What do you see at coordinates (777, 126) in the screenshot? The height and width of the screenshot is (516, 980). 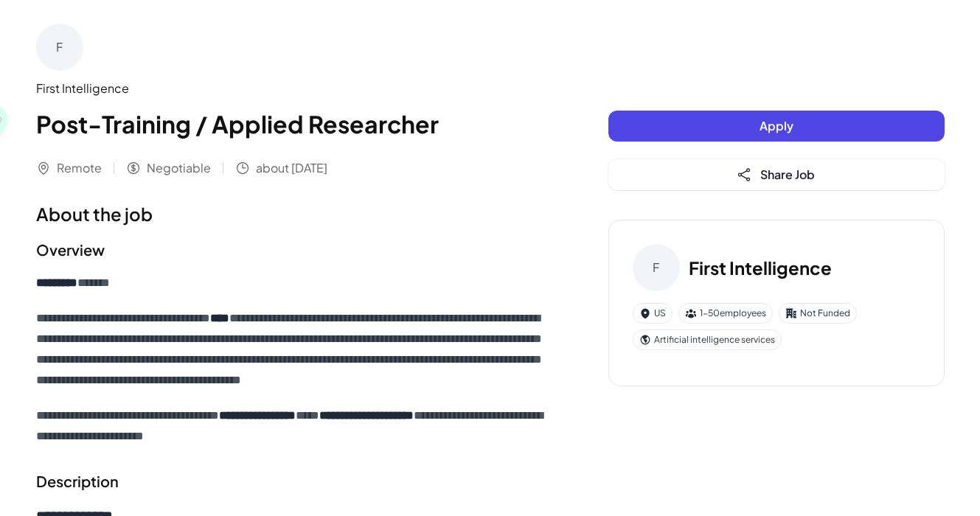 I see `button: Apply` at bounding box center [777, 126].